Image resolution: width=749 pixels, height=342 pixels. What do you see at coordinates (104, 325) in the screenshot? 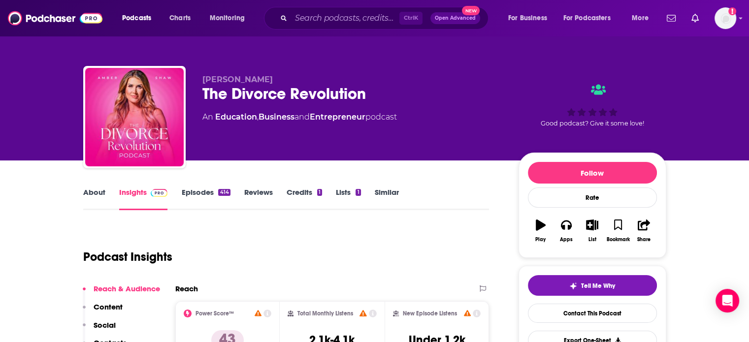
I see `p: Social` at bounding box center [104, 325].